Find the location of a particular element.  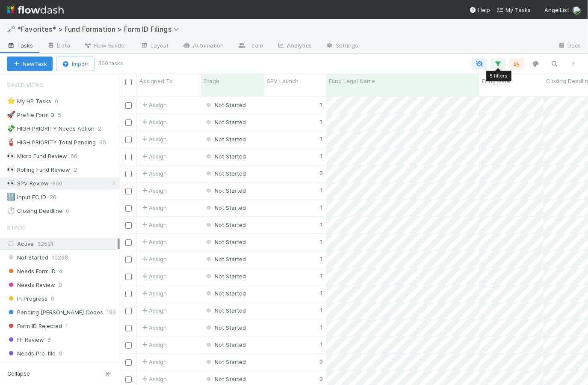

small: 360 tasks is located at coordinates (110, 63).